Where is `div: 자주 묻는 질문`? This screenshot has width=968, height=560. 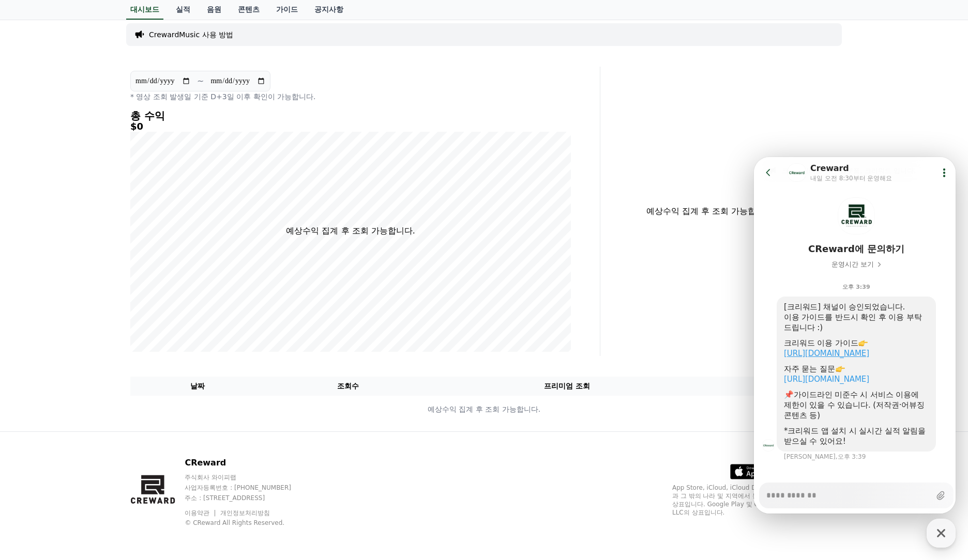
div: 자주 묻는 질문 is located at coordinates (102, 212).